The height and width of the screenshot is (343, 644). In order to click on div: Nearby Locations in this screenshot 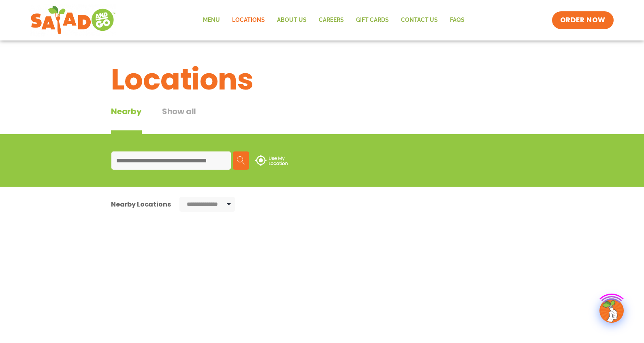, I will do `click(140, 204)`.